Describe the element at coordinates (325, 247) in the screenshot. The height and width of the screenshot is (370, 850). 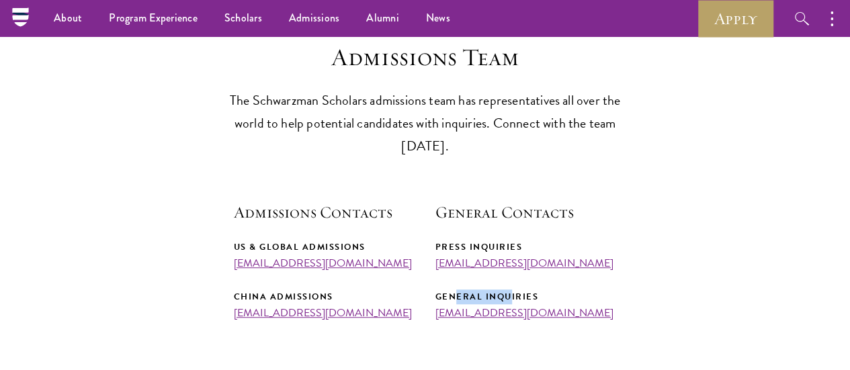
I see `div: US & Global Admissions` at that location.